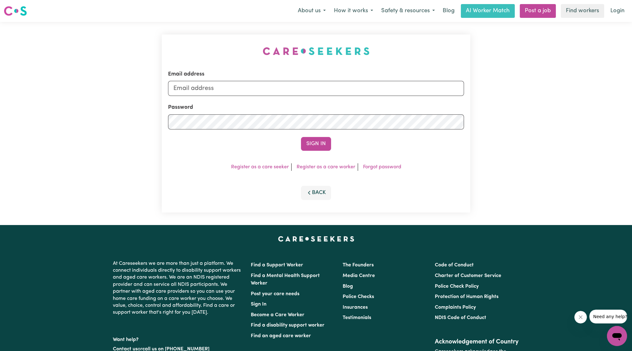 The width and height of the screenshot is (632, 351). I want to click on a: Charter of Customer Service, so click(468, 276).